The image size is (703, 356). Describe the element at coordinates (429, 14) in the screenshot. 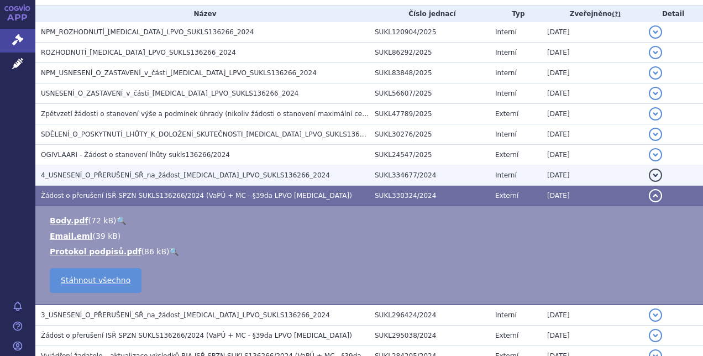

I see `th: Číslo jednací` at that location.